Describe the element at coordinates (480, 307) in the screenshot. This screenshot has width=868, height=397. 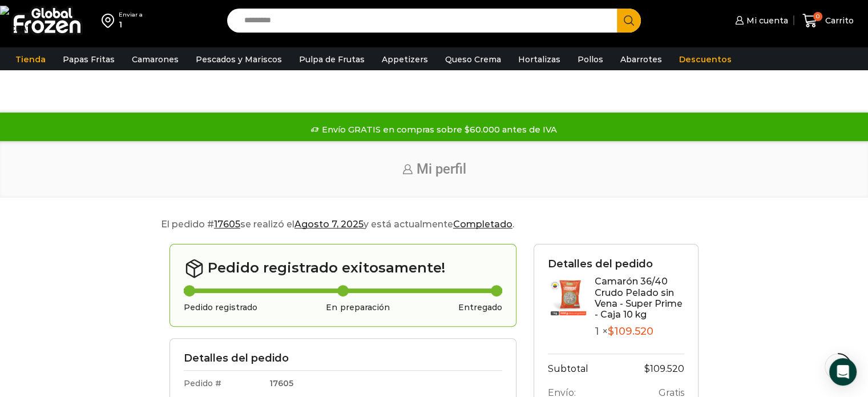
I see `h3: Entregado` at that location.